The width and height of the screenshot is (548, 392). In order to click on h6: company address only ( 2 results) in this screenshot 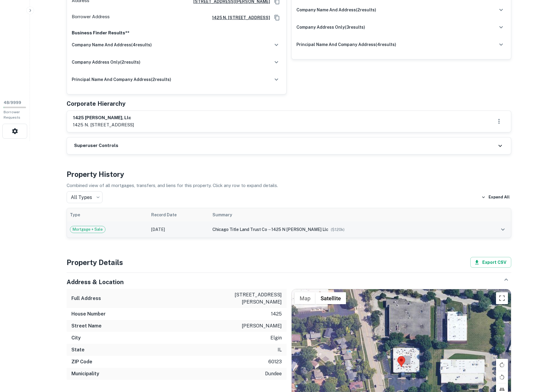, I will do `click(106, 62)`.